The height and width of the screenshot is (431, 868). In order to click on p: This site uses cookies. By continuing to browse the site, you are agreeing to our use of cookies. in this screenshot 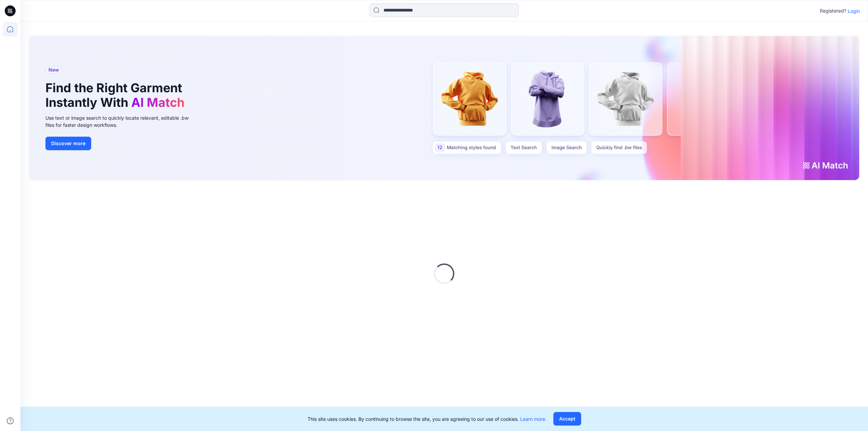, I will do `click(426, 418)`.